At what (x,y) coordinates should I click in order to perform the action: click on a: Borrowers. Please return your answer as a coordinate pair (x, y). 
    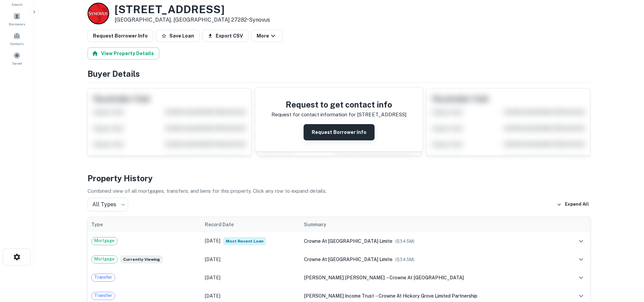
    Looking at the image, I should click on (17, 19).